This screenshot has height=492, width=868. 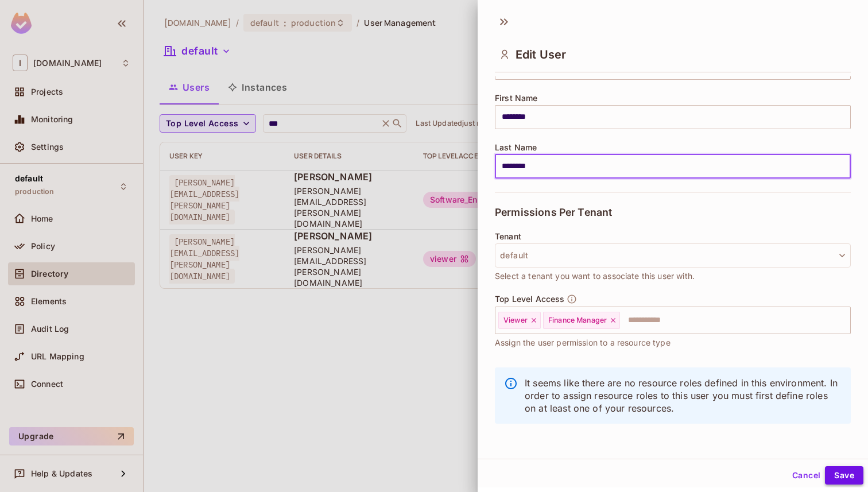 I want to click on span: First Name, so click(x=516, y=98).